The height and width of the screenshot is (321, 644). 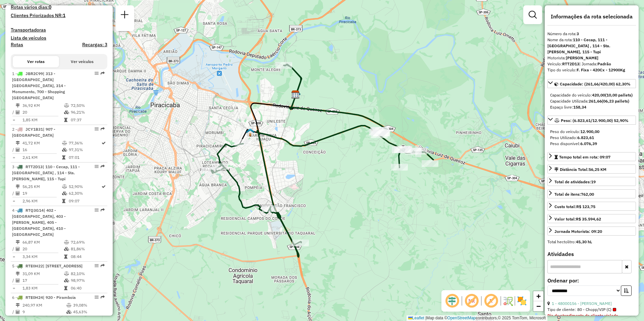 What do you see at coordinates (597, 169) in the screenshot?
I see `span: 56,25 KM` at bounding box center [597, 169].